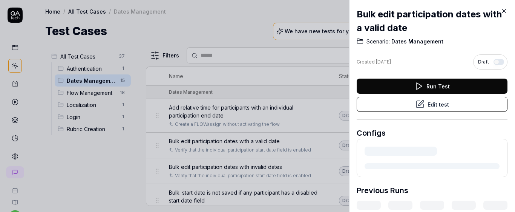 The image size is (515, 212). What do you see at coordinates (483, 62) in the screenshot?
I see `span: Draft` at bounding box center [483, 62].